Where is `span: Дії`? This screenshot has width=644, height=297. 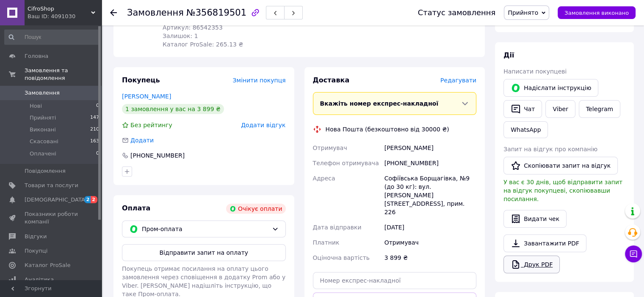
span: Дії is located at coordinates (509, 55).